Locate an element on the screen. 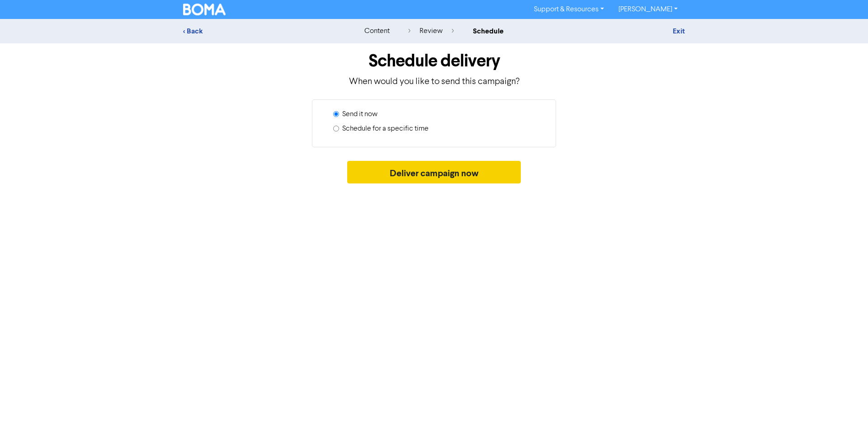 This screenshot has height=427, width=868. label: Schedule for a specific time is located at coordinates (385, 129).